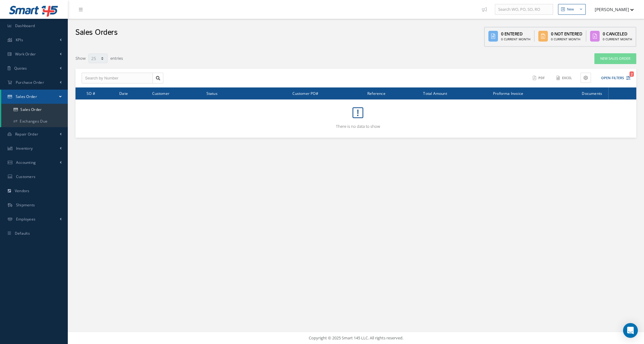 This screenshot has height=344, width=644. I want to click on span: Repair Order, so click(27, 134).